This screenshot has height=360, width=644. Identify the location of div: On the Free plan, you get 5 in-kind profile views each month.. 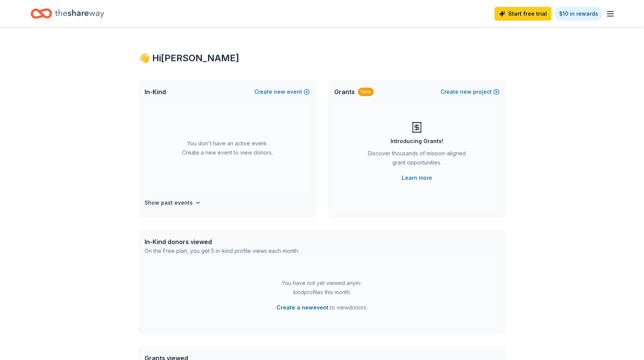
(222, 251).